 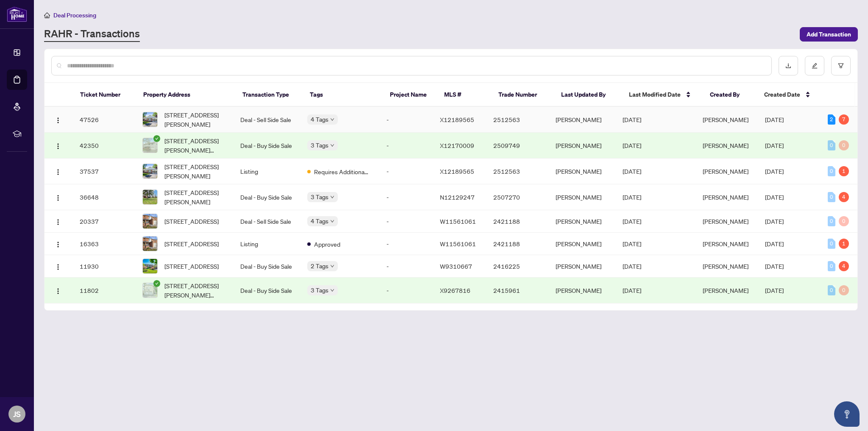 What do you see at coordinates (844, 171) in the screenshot?
I see `div: 1` at bounding box center [844, 171].